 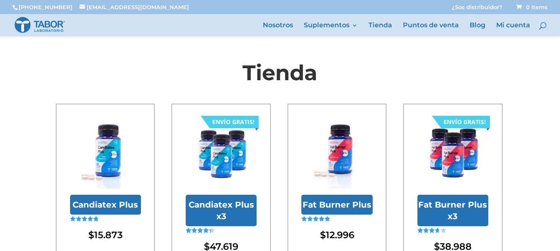 What do you see at coordinates (531, 7) in the screenshot?
I see `span: 0 Items` at bounding box center [531, 7].